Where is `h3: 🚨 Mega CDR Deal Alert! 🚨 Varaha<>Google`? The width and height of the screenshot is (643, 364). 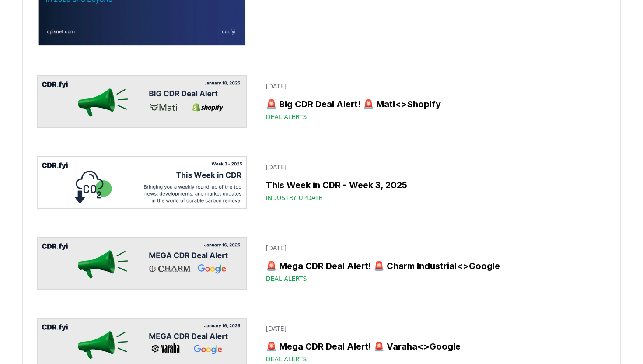 h3: 🚨 Mega CDR Deal Alert! 🚨 Varaha<>Google is located at coordinates (434, 346).